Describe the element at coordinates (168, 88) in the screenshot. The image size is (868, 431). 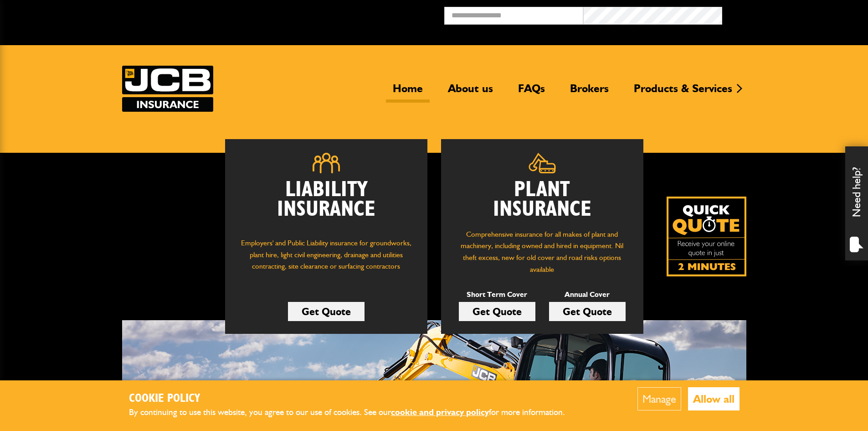
I see `a: JCB Insurance Services` at that location.